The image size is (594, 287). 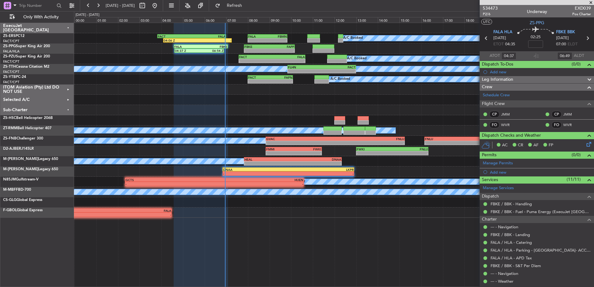 I want to click on a: Manage Services, so click(x=498, y=188).